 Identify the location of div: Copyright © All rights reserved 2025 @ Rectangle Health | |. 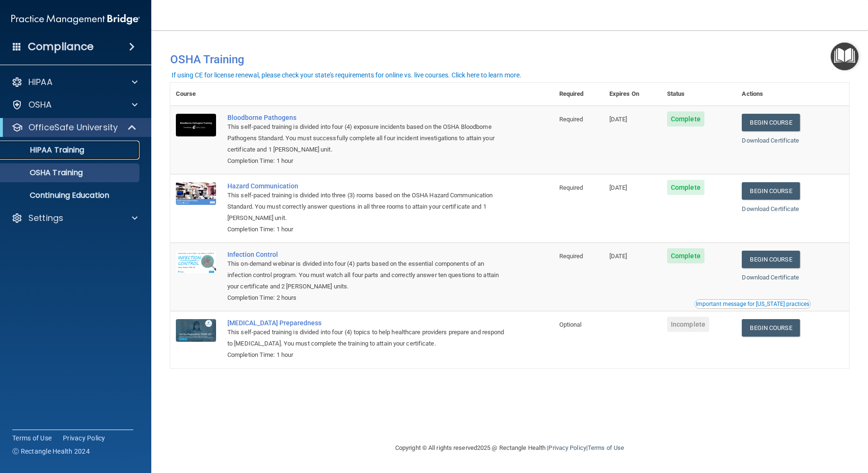
(510, 448).